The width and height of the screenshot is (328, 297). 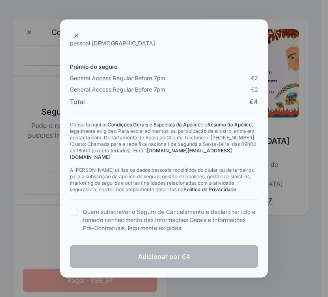 I want to click on p: Prémio do seguro, so click(x=164, y=67).